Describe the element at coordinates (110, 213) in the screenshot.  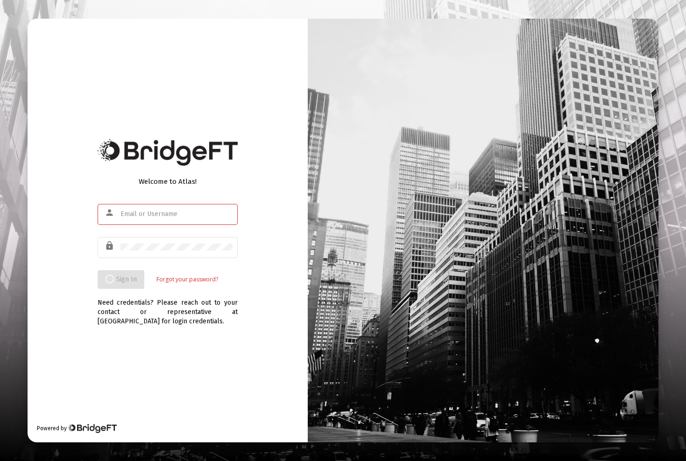
I see `mat-icon: person` at that location.